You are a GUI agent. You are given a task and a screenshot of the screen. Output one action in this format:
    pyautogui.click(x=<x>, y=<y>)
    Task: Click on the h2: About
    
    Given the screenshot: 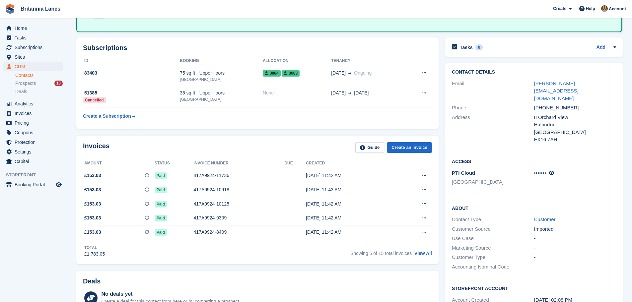 What is the action you would take?
    pyautogui.click(x=534, y=208)
    